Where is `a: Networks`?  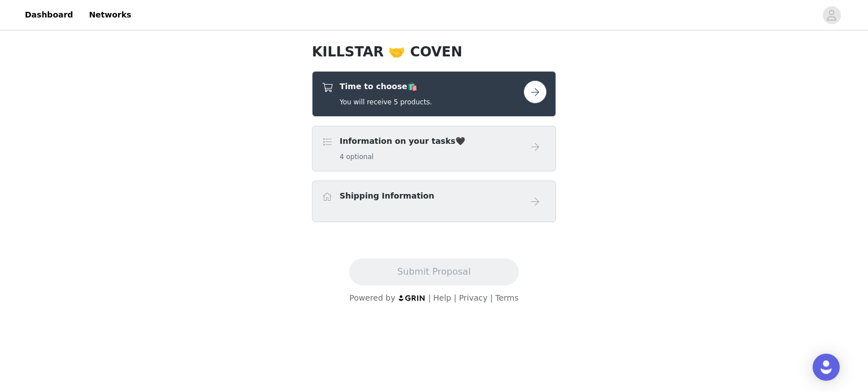
a: Networks is located at coordinates (110, 15).